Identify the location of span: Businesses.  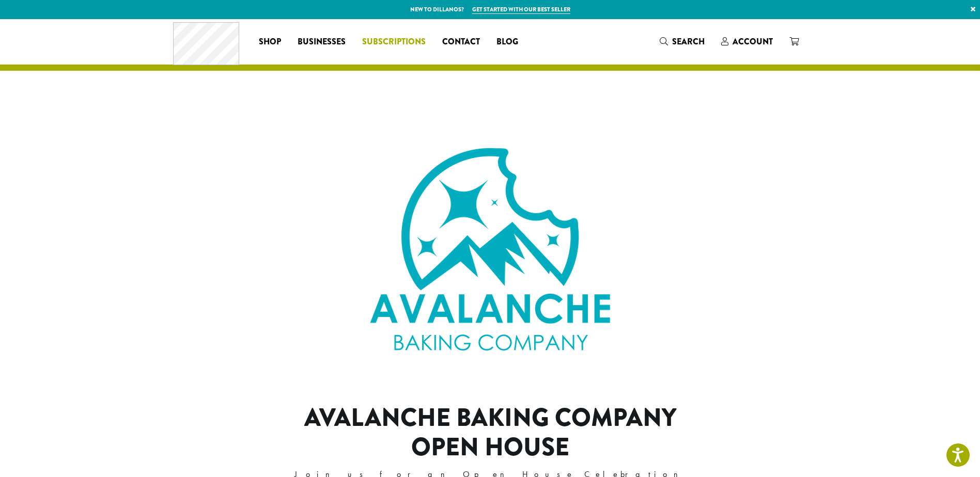
(321, 42).